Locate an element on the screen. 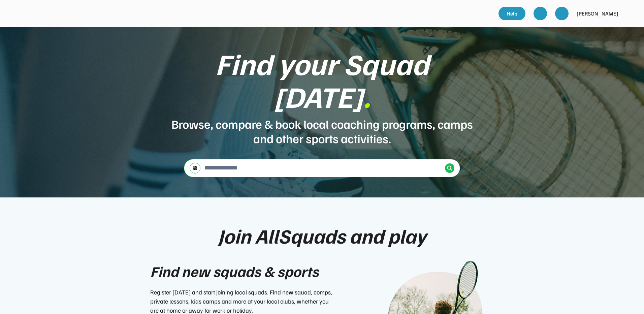 This screenshot has width=644, height=314. div: Find new squads & sports is located at coordinates (234, 271).